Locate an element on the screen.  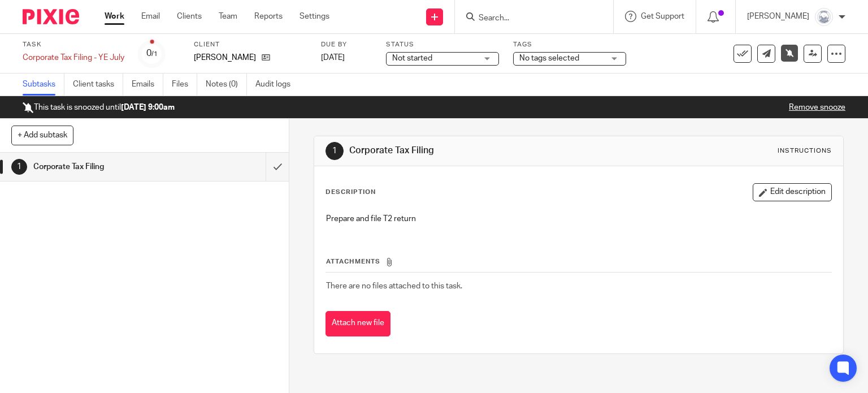
label: Due by is located at coordinates (347, 44).